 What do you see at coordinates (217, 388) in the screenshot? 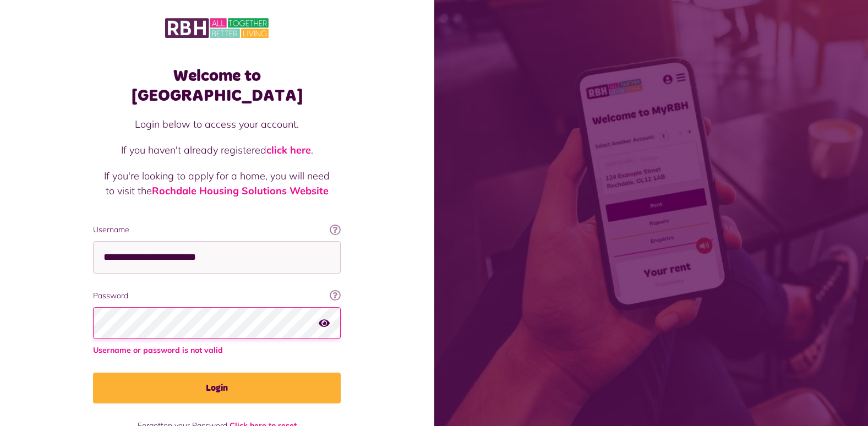
I see `button: Login` at bounding box center [217, 388].